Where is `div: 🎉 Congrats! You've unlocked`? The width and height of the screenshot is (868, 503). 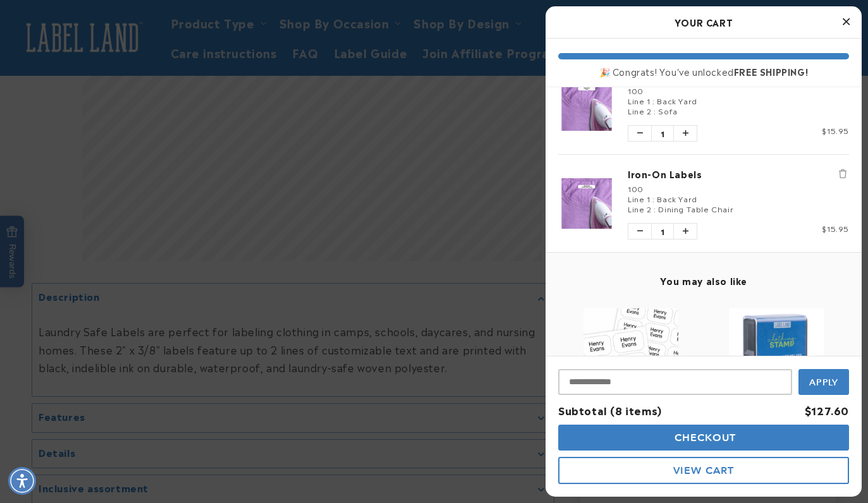 div: 🎉 Congrats! You've unlocked is located at coordinates (704, 71).